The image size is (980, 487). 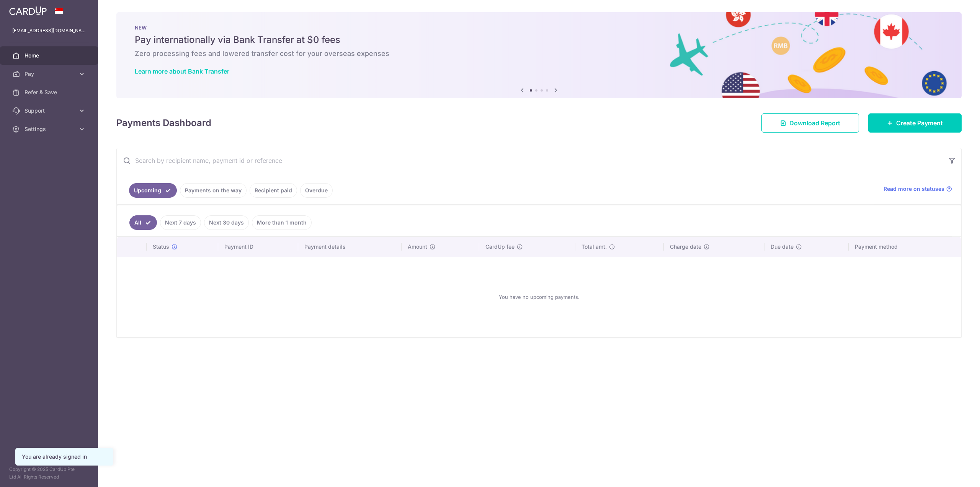 I want to click on a: All, so click(x=143, y=222).